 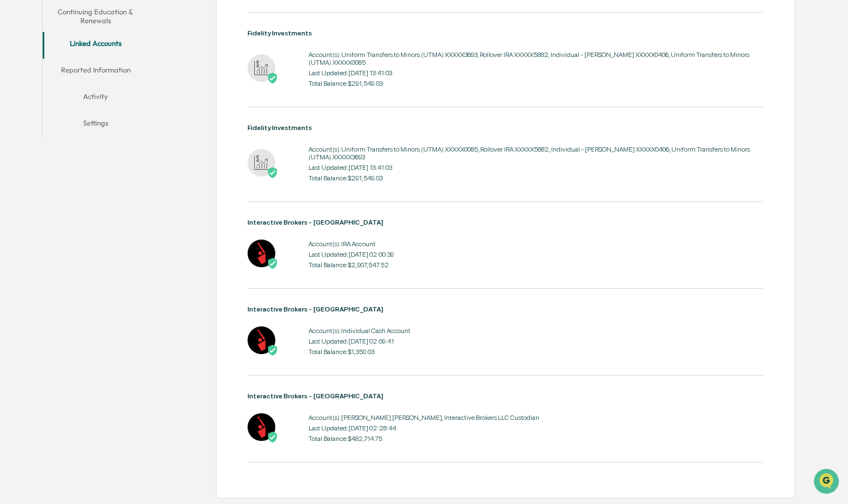 What do you see at coordinates (359, 352) in the screenshot?
I see `div: Total Balance: $1,350.03` at bounding box center [359, 352].